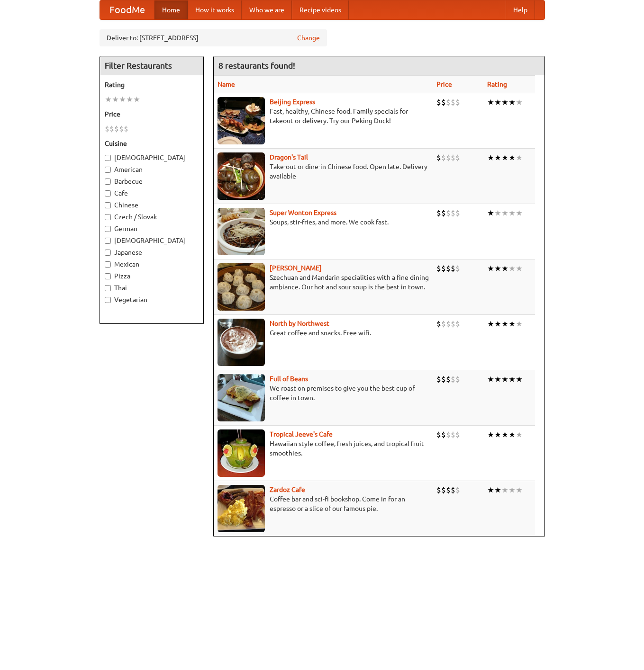  Describe the element at coordinates (127, 10) in the screenshot. I see `a: FoodMe` at that location.